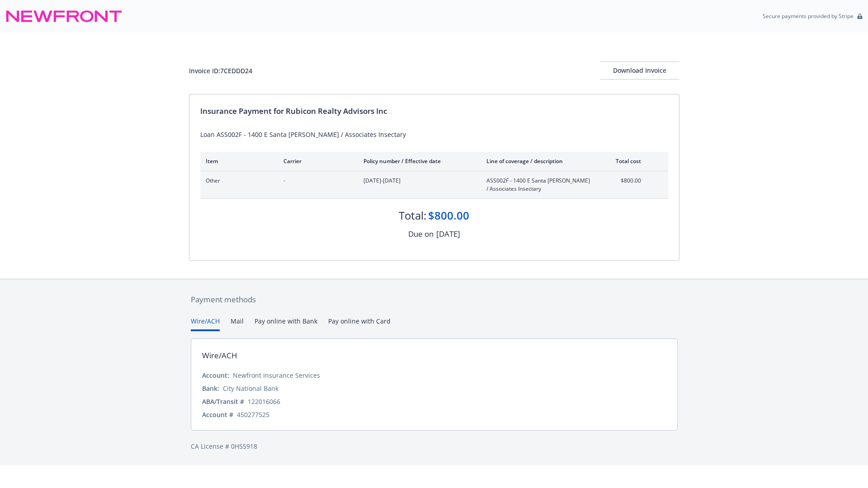 The width and height of the screenshot is (868, 488). I want to click on div: ABA/Transit #, so click(223, 401).